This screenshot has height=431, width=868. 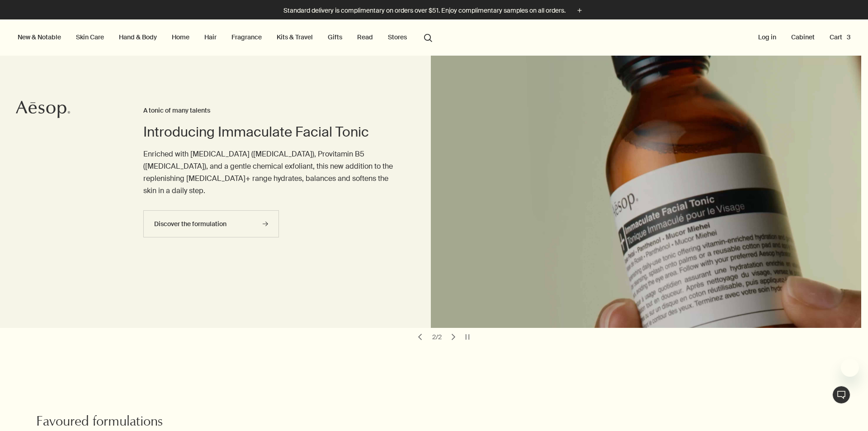 I want to click on div: 2 / 2, so click(x=436, y=337).